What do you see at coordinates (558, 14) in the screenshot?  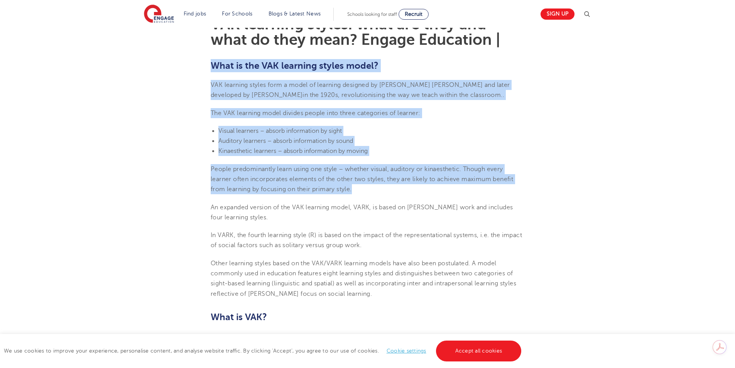 I see `a: Sign up` at bounding box center [558, 14].